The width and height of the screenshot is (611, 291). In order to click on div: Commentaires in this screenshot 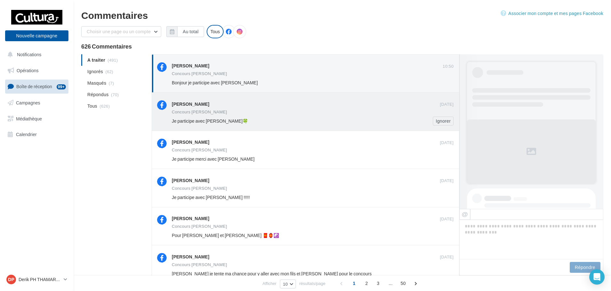, I will do `click(342, 15)`.